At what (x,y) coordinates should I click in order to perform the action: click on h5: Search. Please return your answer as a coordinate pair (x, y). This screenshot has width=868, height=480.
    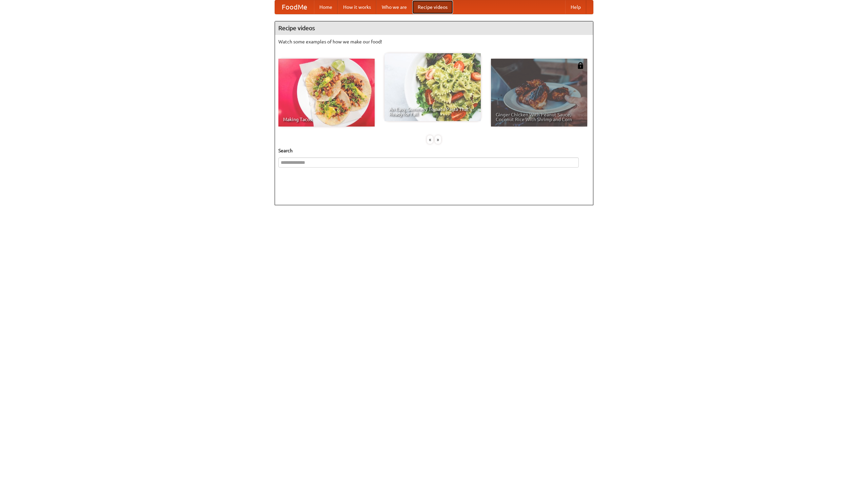
    Looking at the image, I should click on (434, 151).